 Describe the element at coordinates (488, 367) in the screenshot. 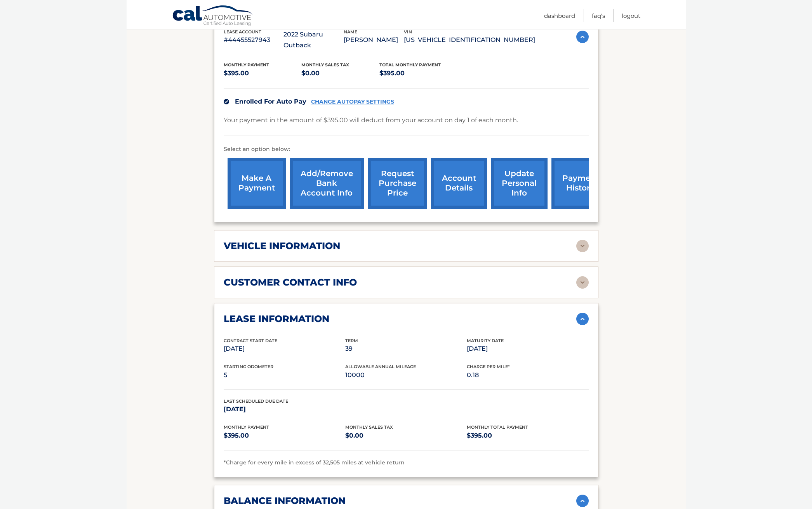

I see `span: Charge Per Mile*` at that location.